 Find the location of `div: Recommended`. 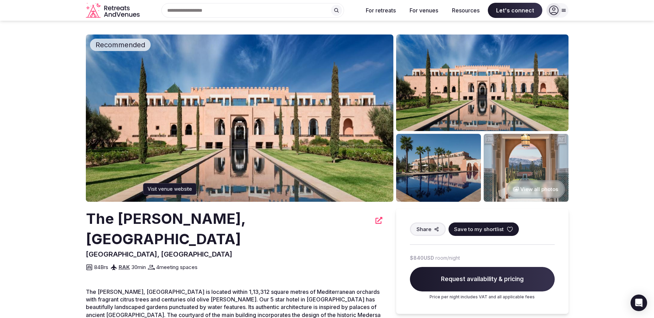

div: Recommended is located at coordinates (120, 45).